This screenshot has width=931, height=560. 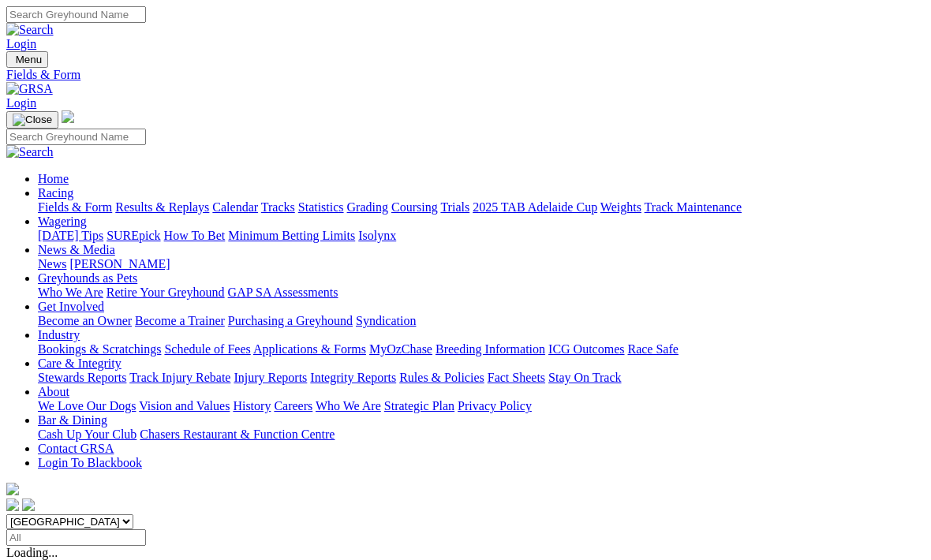 What do you see at coordinates (55, 193) in the screenshot?
I see `a: Racing` at bounding box center [55, 193].